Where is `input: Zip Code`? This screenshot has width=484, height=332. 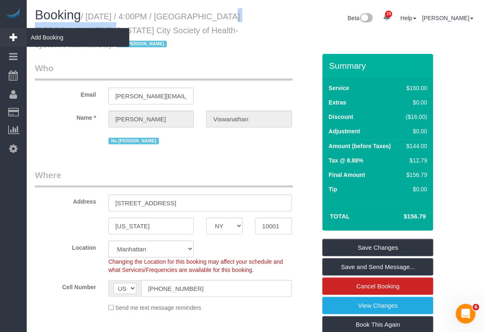 input: Zip Code is located at coordinates (273, 226).